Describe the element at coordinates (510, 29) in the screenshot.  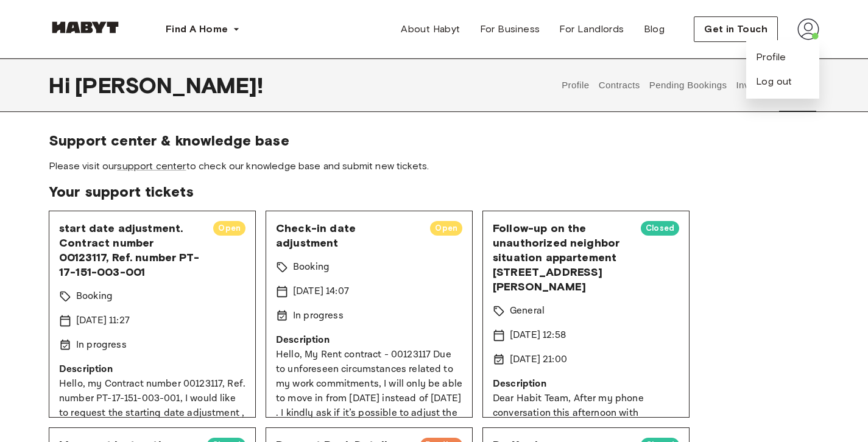
I see `a: For Business` at that location.